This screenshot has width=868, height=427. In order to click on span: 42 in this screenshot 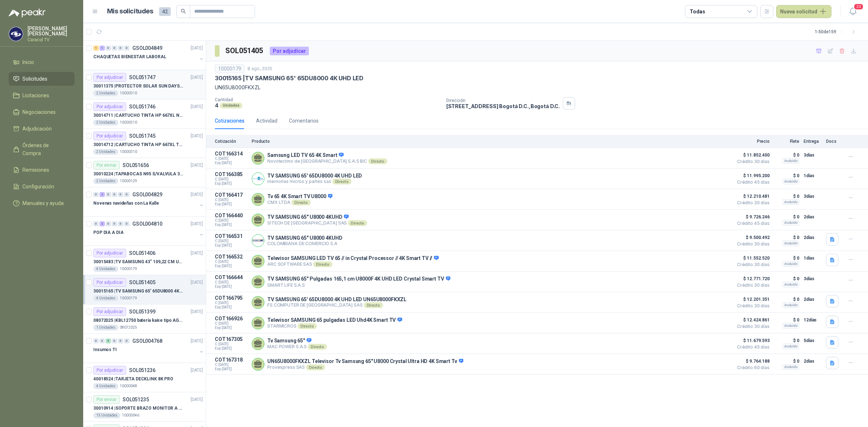, I will do `click(165, 12)`.